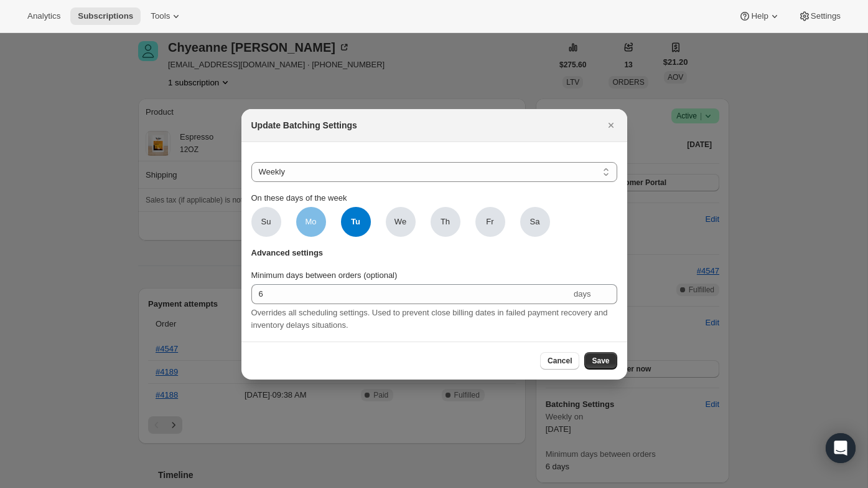 The image size is (868, 488). Describe the element at coordinates (400, 221) in the screenshot. I see `span: We` at that location.